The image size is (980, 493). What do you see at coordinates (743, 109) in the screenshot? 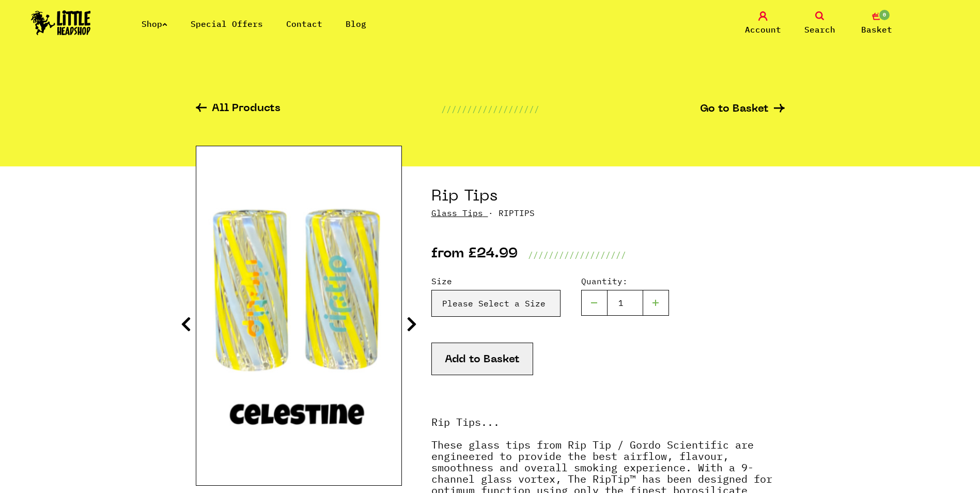
I see `a: Go to Basket` at bounding box center [743, 109].